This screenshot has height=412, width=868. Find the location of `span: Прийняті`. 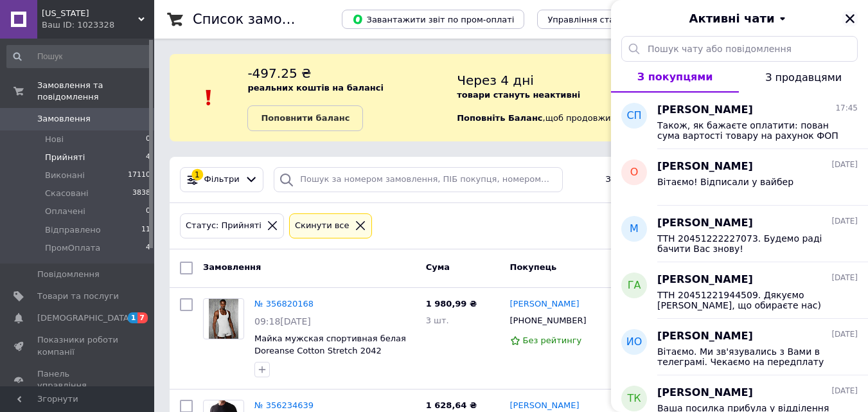

span: Прийняті is located at coordinates (65, 157).